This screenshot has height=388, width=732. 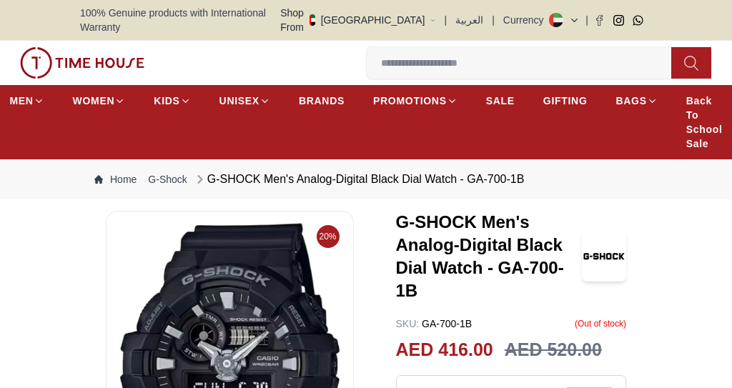 What do you see at coordinates (321, 101) in the screenshot?
I see `span: BRANDS` at bounding box center [321, 101].